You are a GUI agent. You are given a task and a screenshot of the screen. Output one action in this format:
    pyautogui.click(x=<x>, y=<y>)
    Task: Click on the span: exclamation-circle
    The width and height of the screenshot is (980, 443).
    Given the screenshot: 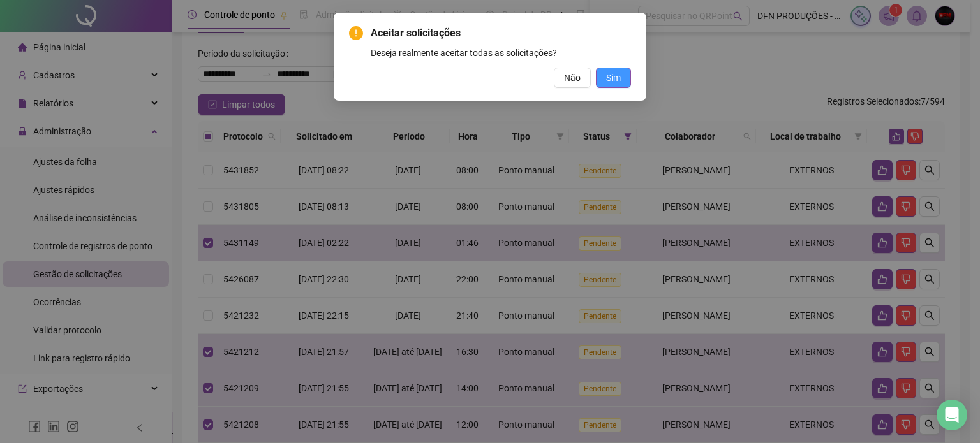 What is the action you would take?
    pyautogui.click(x=356, y=33)
    